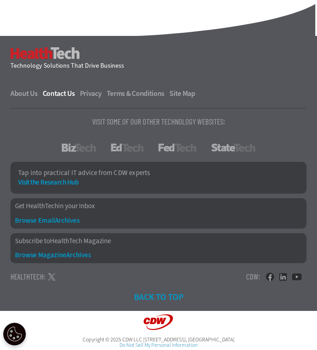  Describe the element at coordinates (138, 94) in the screenshot. I see `a: Terms & Conditions` at that location.